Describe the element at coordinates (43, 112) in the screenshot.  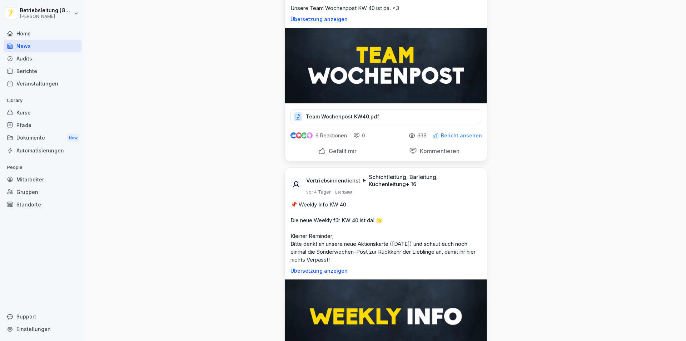
I see `a: Kurse` at that location.